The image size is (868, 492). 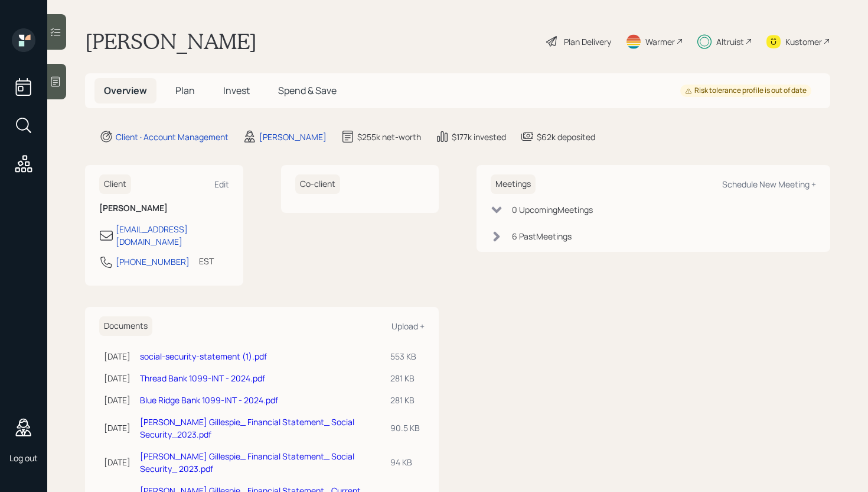 I want to click on div: Warmer, so click(x=660, y=41).